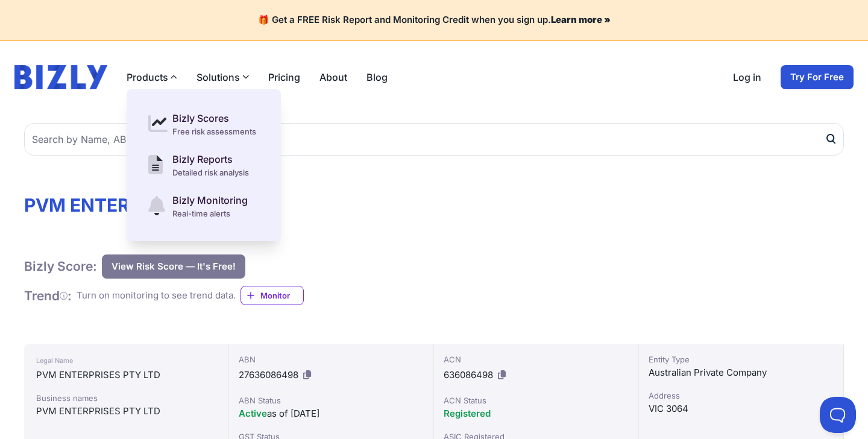  What do you see at coordinates (210, 159) in the screenshot?
I see `div: Bizly Reports` at bounding box center [210, 159].